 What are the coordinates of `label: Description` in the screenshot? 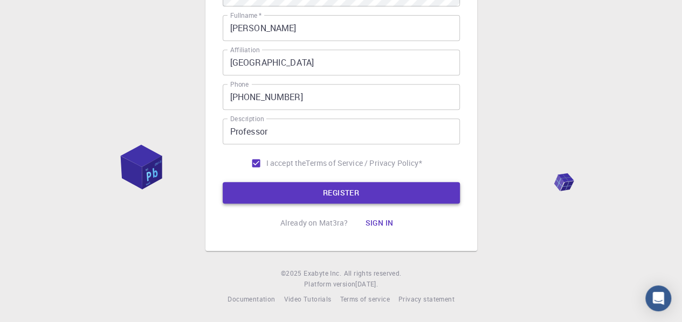 It's located at (247, 119).